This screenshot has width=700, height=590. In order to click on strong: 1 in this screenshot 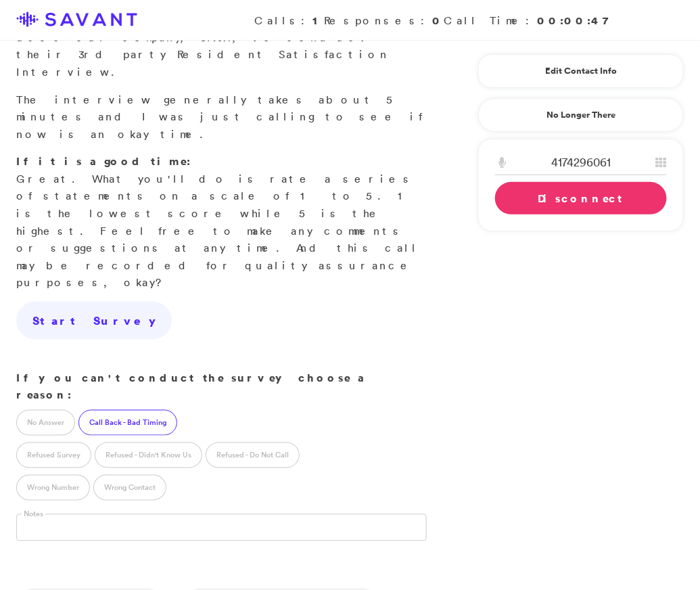, I will do `click(318, 21)`.